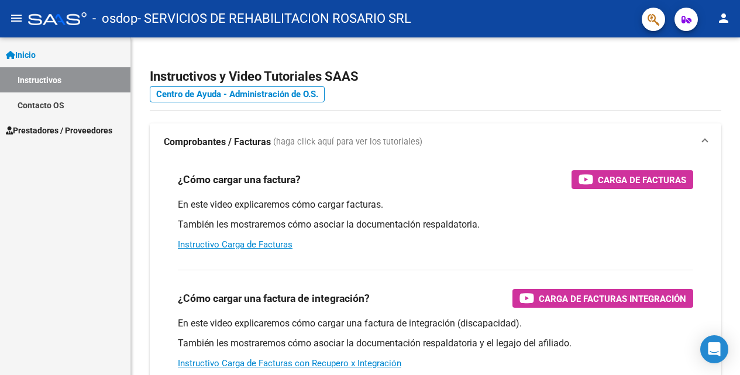  What do you see at coordinates (724, 18) in the screenshot?
I see `mat-icon: person` at bounding box center [724, 18].